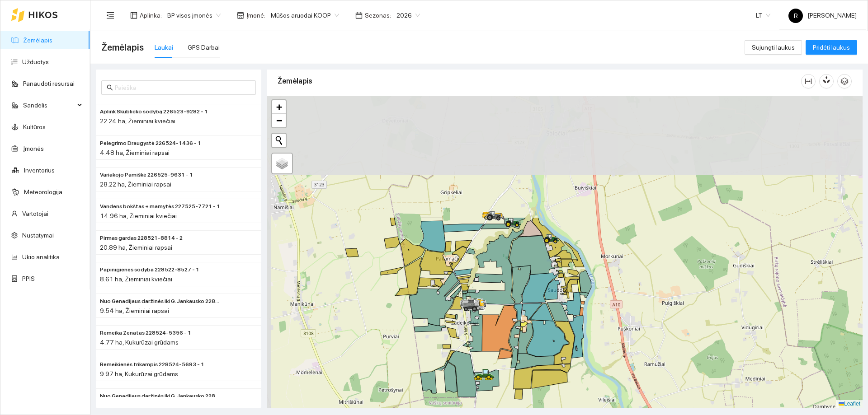 This screenshot has height=415, width=868. I want to click on a: Meteorologija, so click(43, 192).